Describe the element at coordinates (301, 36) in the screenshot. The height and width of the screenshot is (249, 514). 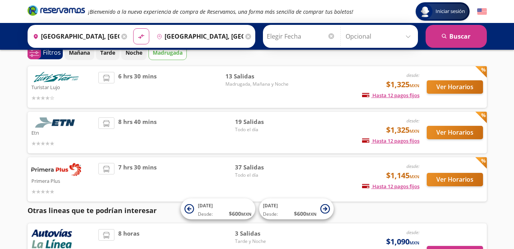
I see `input: Elegir Fecha` at that location.